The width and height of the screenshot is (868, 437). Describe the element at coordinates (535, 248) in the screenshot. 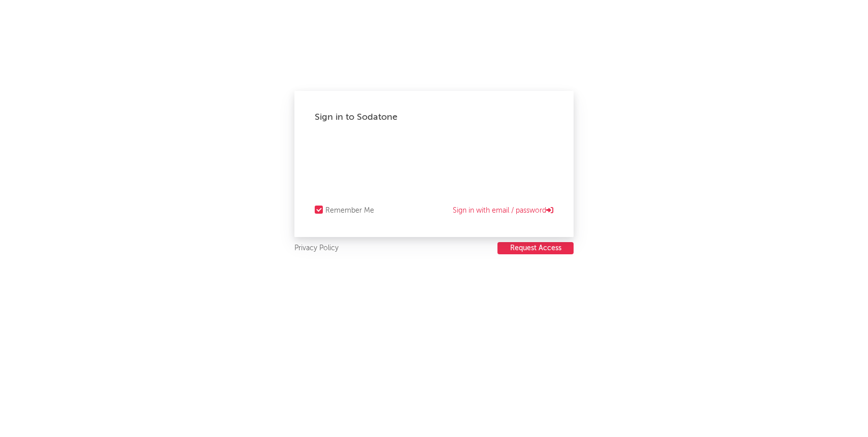

I see `a: Request Access` at that location.